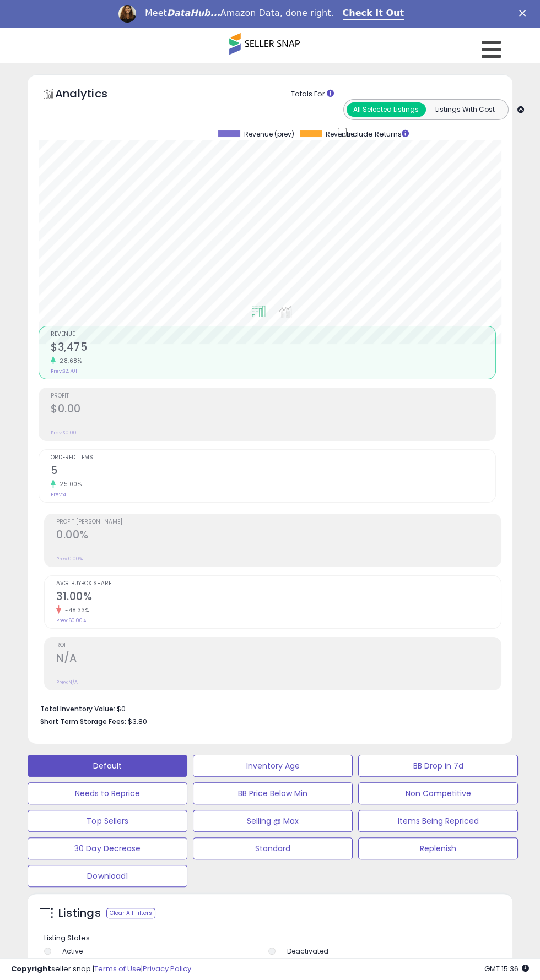 The image size is (540, 980). I want to click on label: Active, so click(72, 951).